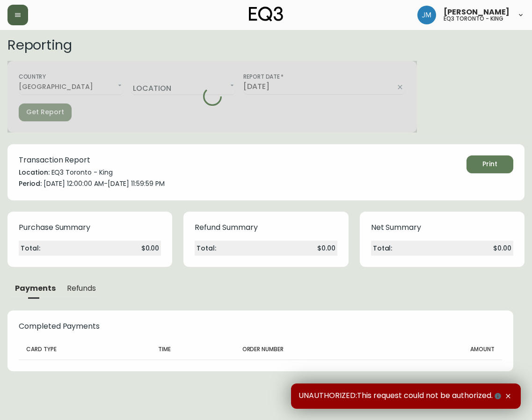  I want to click on h6: Location:, so click(34, 172).